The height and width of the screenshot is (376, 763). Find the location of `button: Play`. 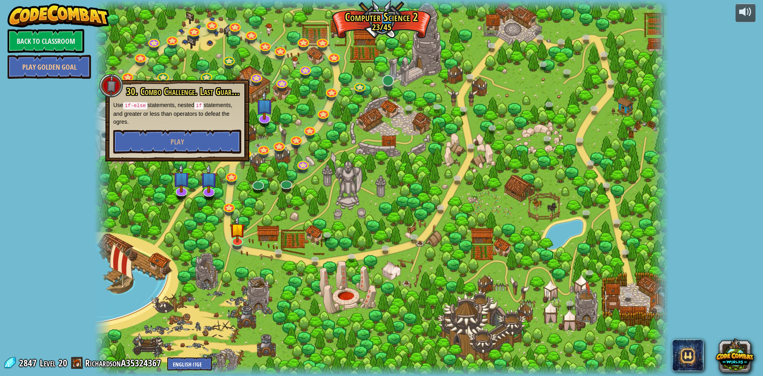

button: Play is located at coordinates (177, 142).